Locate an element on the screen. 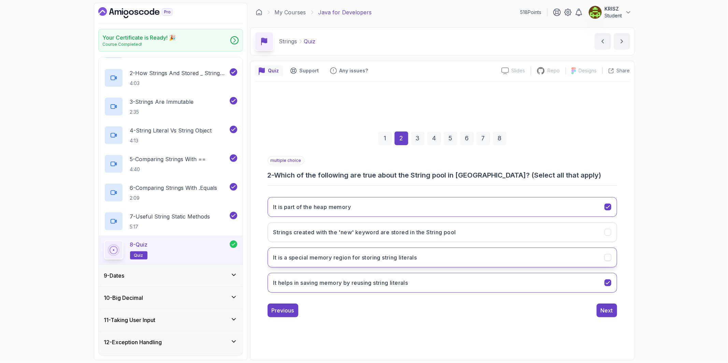  button: user profile imageKRISZStudent is located at coordinates (610, 12).